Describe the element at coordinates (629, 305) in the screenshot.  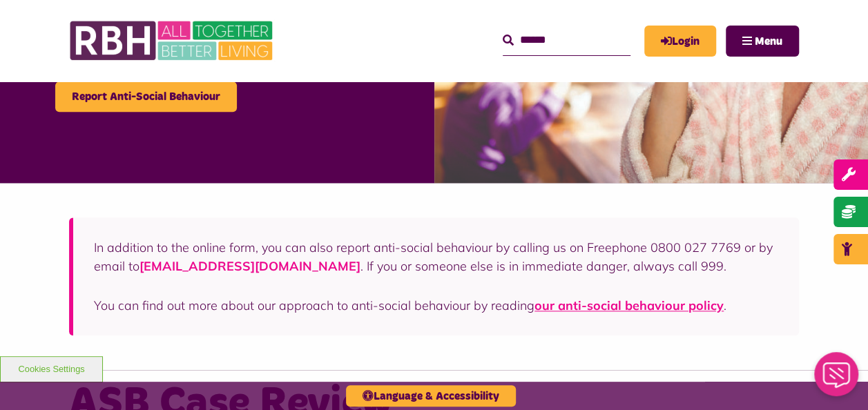
I see `a: our anti-social behaviour policy` at that location.